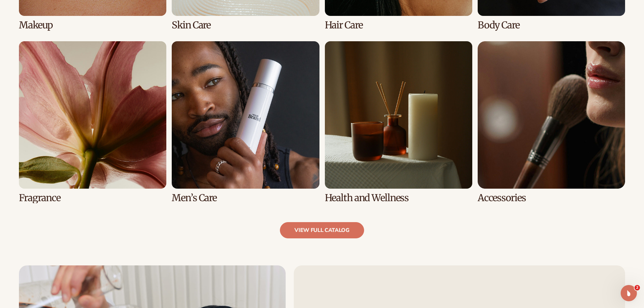 Image resolution: width=644 pixels, height=308 pixels. I want to click on div: 6 / 8, so click(245, 122).